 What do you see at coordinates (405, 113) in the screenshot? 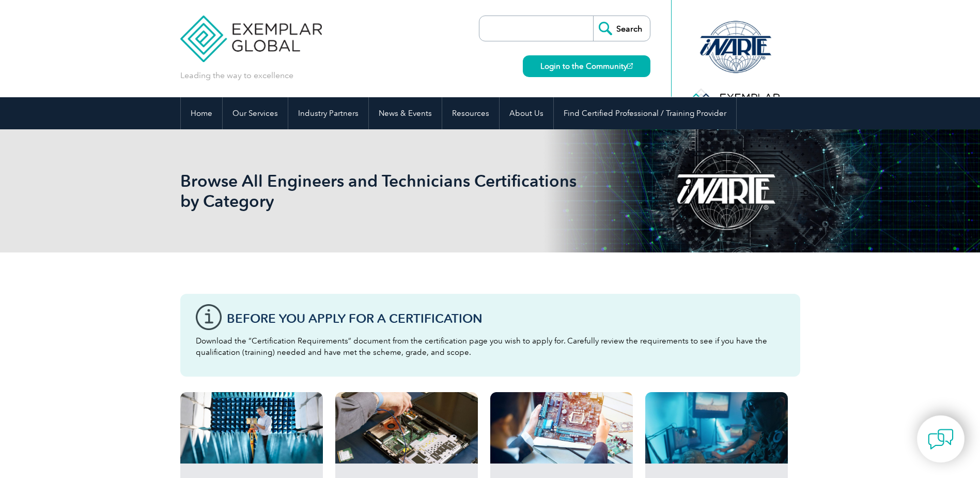
I see `a: News & Events` at bounding box center [405, 113].